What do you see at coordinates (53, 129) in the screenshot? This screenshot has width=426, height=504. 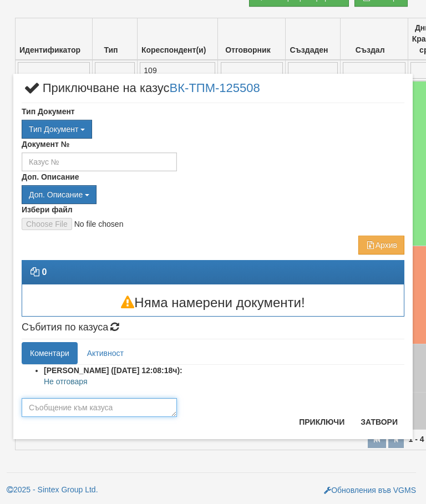 I see `span: Тип Документ` at bounding box center [53, 129].